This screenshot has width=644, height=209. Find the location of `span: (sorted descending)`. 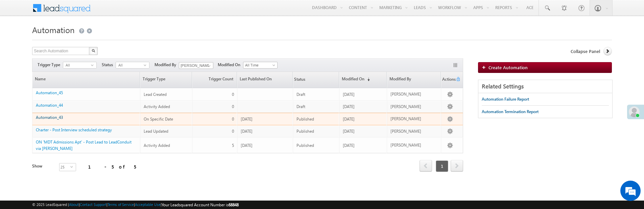

span: (sorted descending) is located at coordinates (367, 79).